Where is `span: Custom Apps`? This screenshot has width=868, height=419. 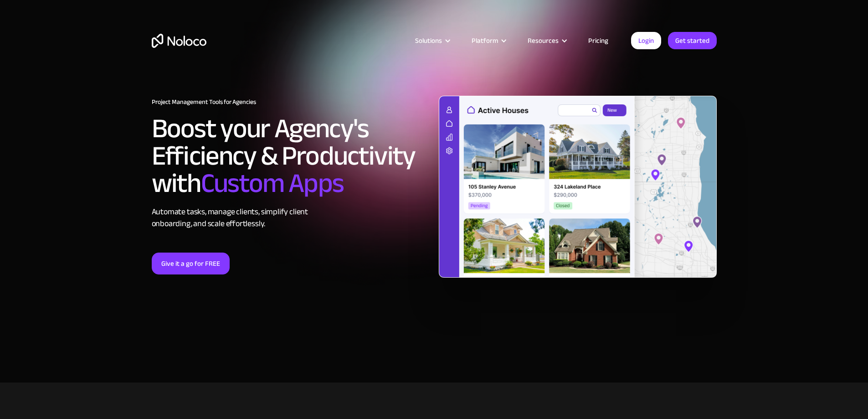 span: Custom Apps is located at coordinates (272, 183).